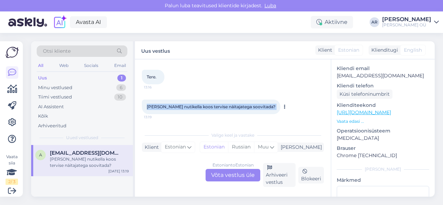 The height and width of the screenshot is (205, 443). What do you see at coordinates (233, 165) in the screenshot?
I see `div: Estonian to Estonian` at bounding box center [233, 165].